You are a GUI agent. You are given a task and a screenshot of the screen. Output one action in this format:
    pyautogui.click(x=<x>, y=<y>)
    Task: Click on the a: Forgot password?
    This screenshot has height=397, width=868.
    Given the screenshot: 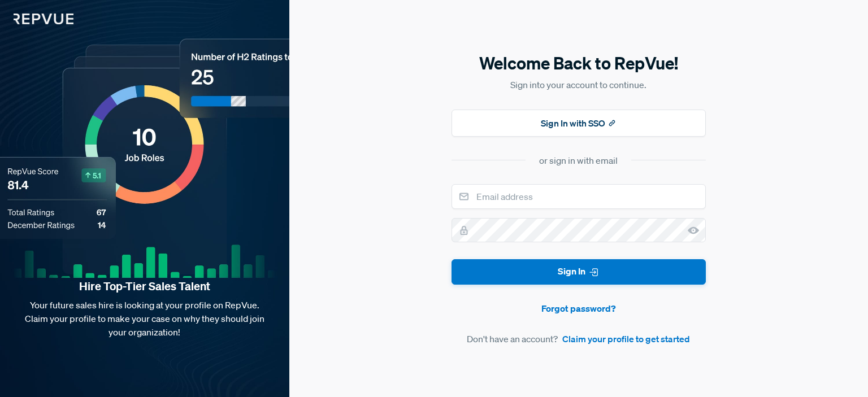 What is the action you would take?
    pyautogui.click(x=579, y=308)
    